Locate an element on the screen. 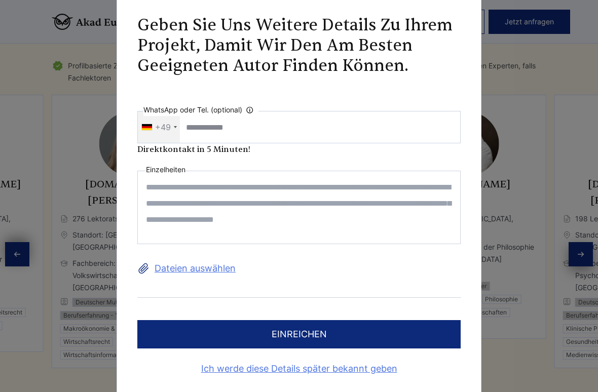 The height and width of the screenshot is (392, 598). label: Dateien auswählen is located at coordinates (299, 268).